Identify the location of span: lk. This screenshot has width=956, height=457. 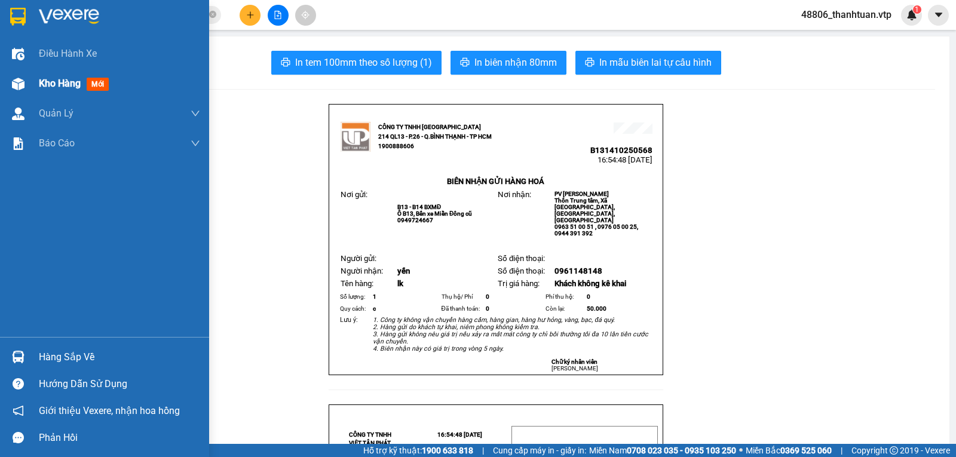
(400, 283).